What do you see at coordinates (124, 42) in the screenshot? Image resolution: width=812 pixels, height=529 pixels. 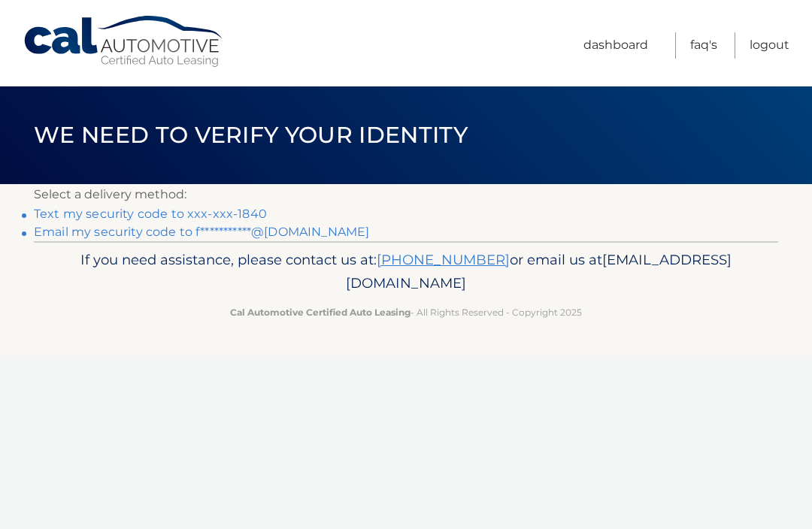 I see `a: Cal Automotive` at bounding box center [124, 42].